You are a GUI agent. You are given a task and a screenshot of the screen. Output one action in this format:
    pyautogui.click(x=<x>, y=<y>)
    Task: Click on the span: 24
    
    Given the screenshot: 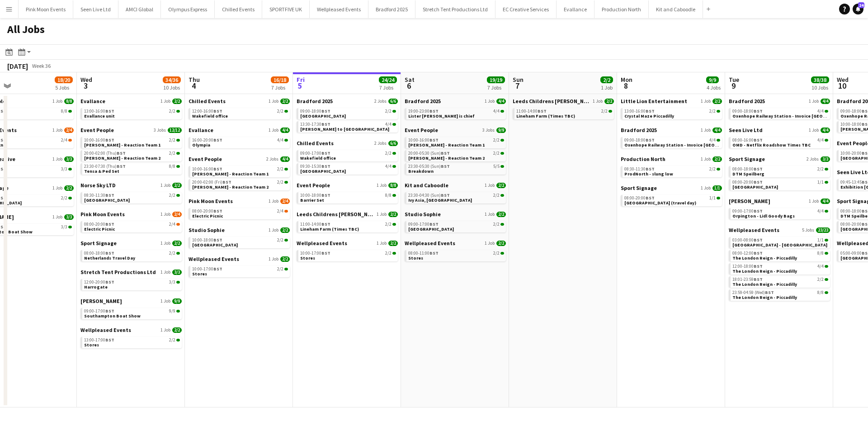 What is the action you would take?
    pyautogui.click(x=861, y=5)
    